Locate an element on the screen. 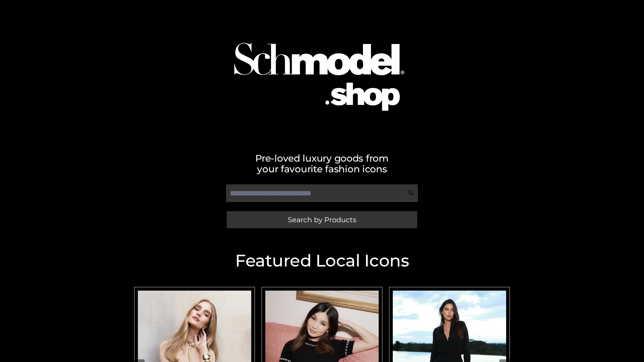 The width and height of the screenshot is (644, 362). h2: Featured Local Icons​ is located at coordinates (322, 261).